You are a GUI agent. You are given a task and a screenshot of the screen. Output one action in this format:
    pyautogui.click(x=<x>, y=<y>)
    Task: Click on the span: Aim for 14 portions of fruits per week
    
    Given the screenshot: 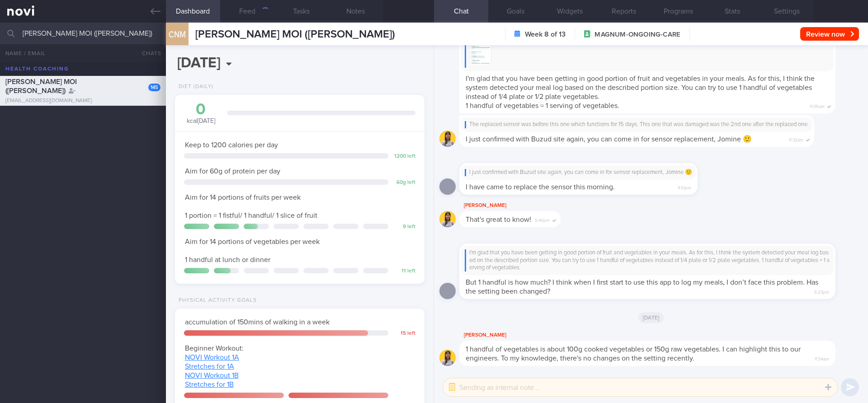 What is the action you would take?
    pyautogui.click(x=243, y=197)
    